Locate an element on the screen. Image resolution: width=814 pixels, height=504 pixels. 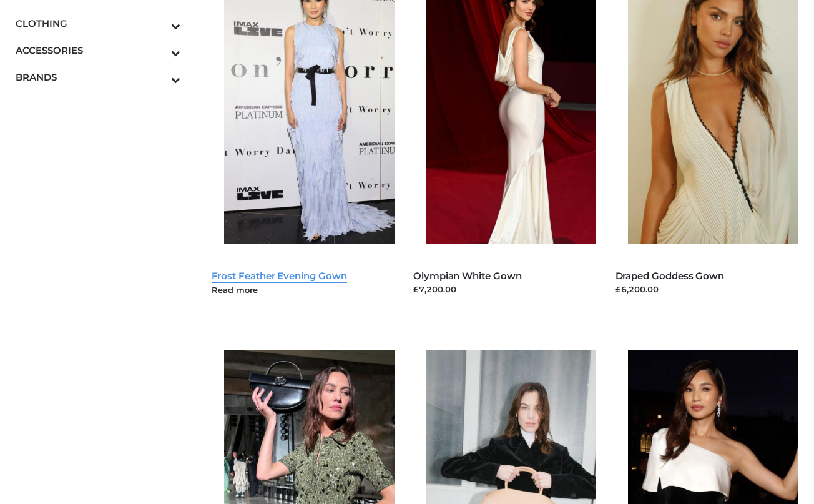
a: CLOTHINGToggle Submenu is located at coordinates (98, 23).